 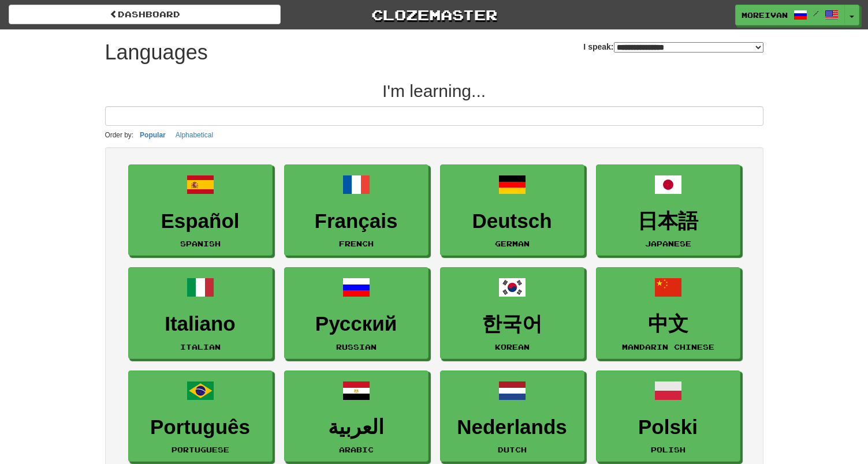 I want to click on small: Dutch, so click(x=512, y=450).